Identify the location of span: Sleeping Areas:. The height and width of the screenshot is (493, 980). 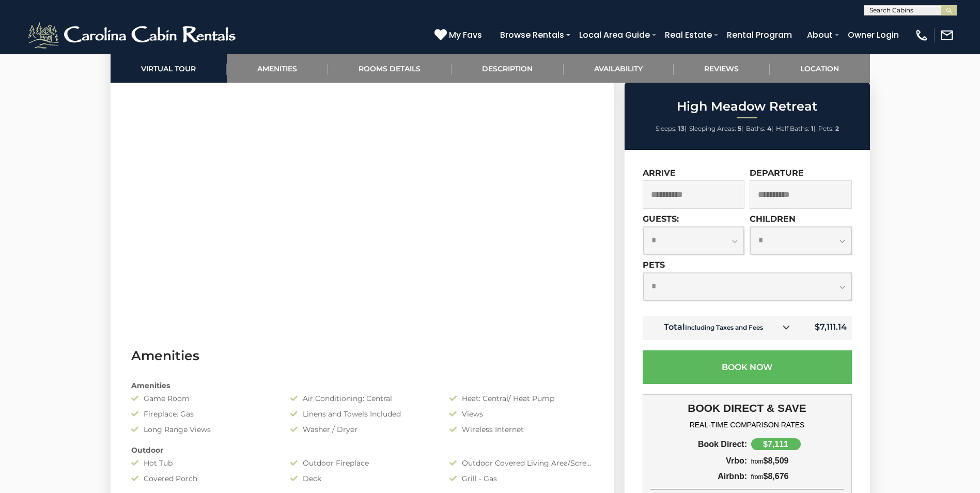
(712, 128).